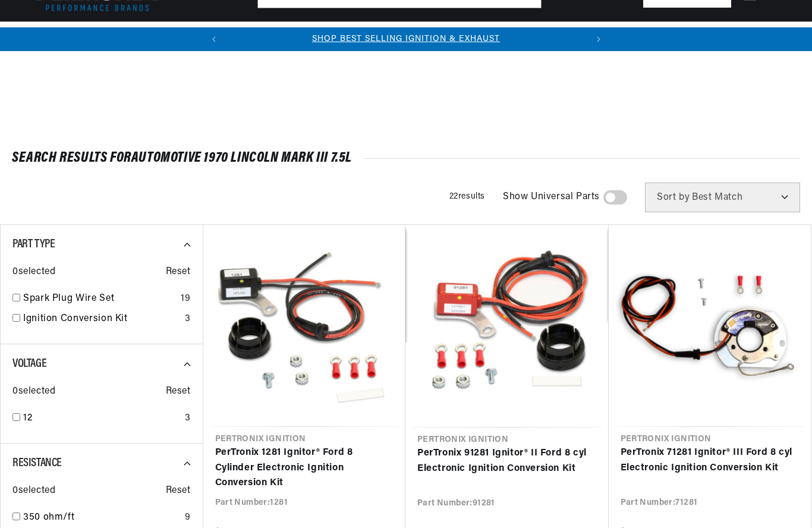  What do you see at coordinates (175, 36) in the screenshot?
I see `summary: Coils & Distributors` at bounding box center [175, 36].